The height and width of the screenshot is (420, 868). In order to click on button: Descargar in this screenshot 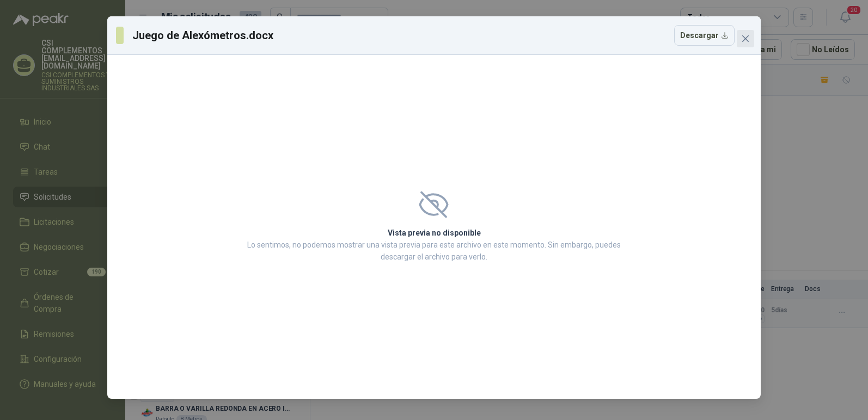, I will do `click(704, 36)`.